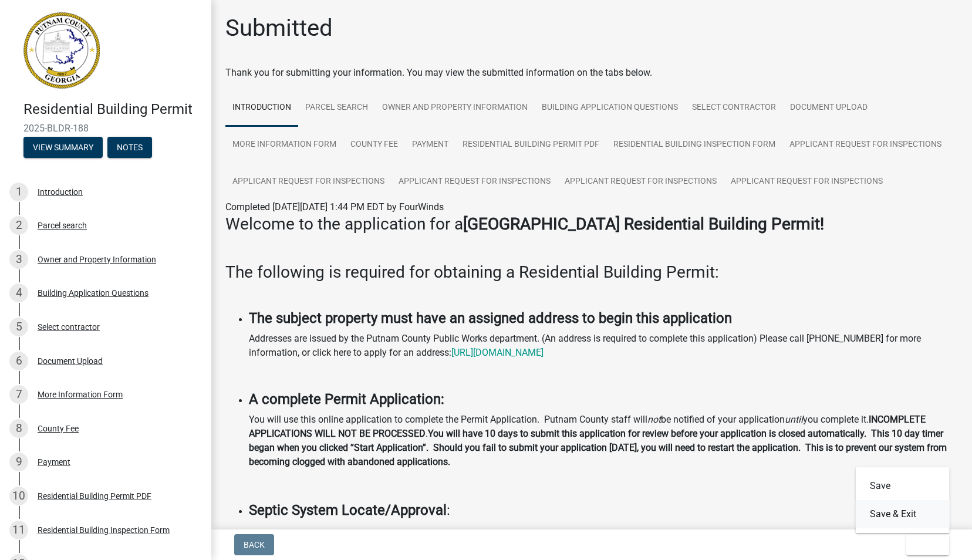  I want to click on div: Residential Building Inspection Form, so click(103, 530).